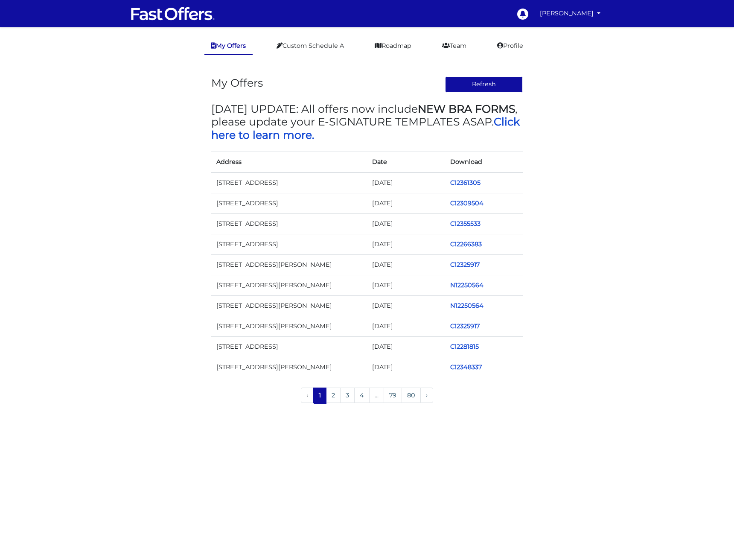  I want to click on a: C12355533, so click(466, 224).